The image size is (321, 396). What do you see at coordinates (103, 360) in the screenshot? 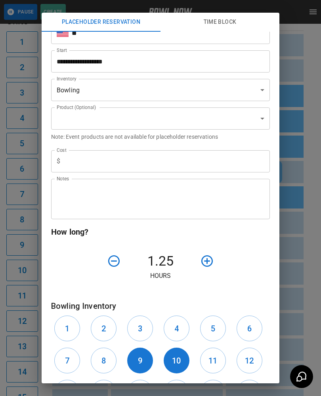
I see `button: 8` at bounding box center [103, 360].